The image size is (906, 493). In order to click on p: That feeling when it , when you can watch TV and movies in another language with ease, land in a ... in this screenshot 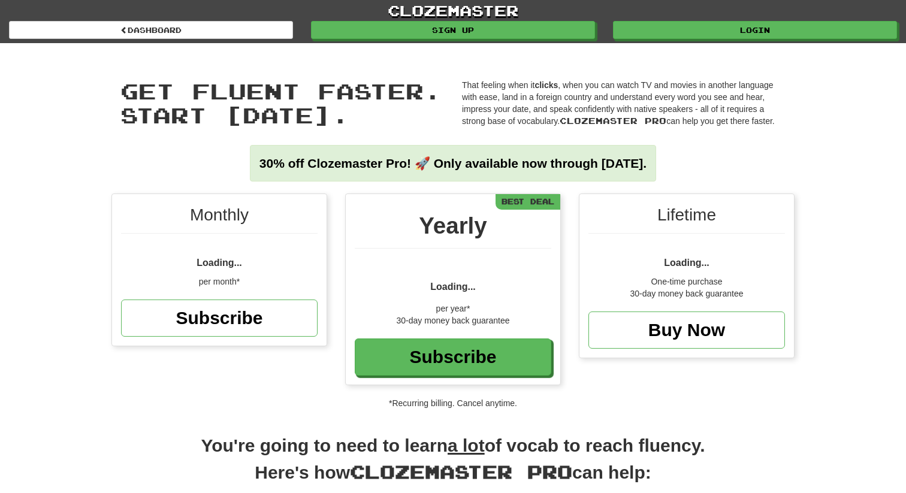, I will do `click(624, 103)`.